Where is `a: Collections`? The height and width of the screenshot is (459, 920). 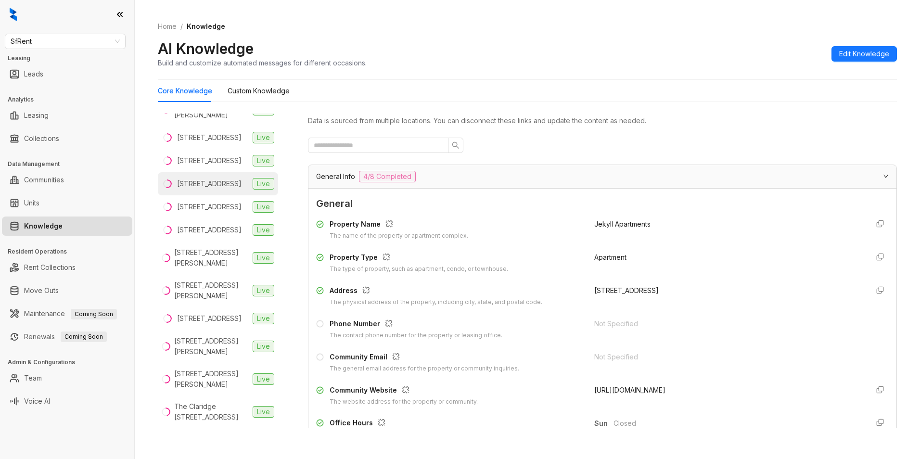
a: Collections is located at coordinates (41, 139).